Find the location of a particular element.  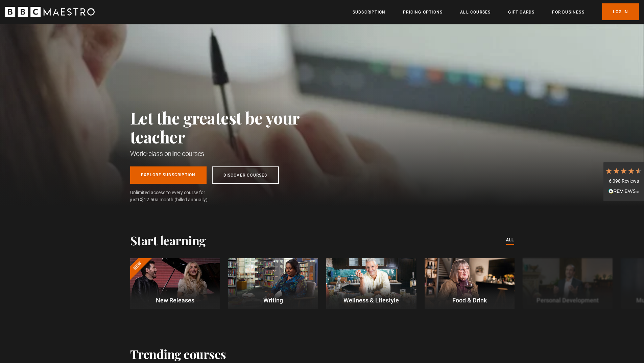

div: 6,098 Reviews is located at coordinates (623, 181).